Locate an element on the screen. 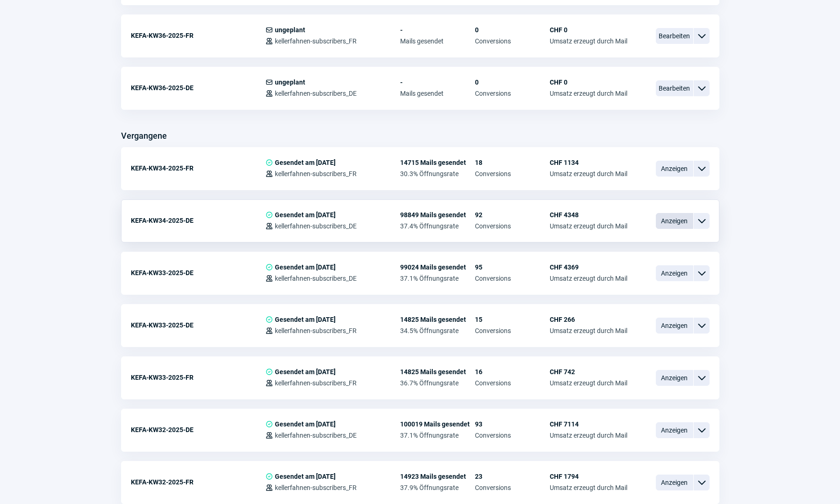 The height and width of the screenshot is (504, 840). span: 30.3% Öffnungsrate is located at coordinates (438, 174).